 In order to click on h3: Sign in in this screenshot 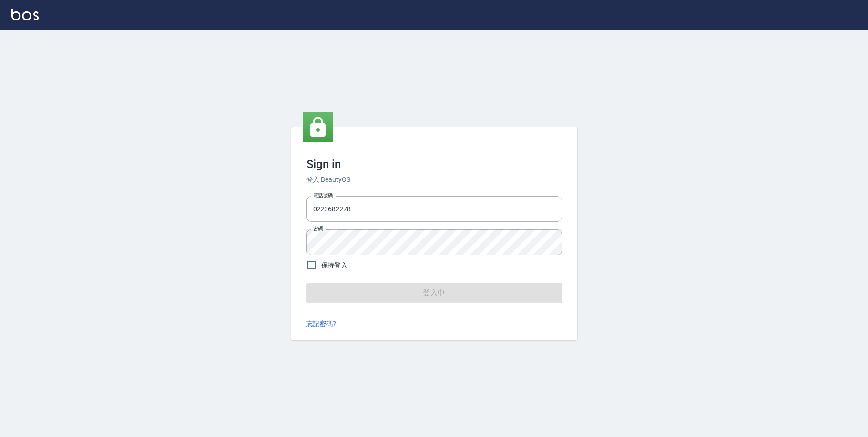, I will do `click(434, 164)`.